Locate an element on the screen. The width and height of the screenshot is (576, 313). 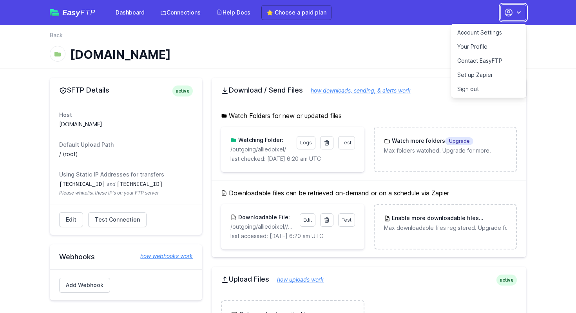
a: Connections is located at coordinates (180, 13).